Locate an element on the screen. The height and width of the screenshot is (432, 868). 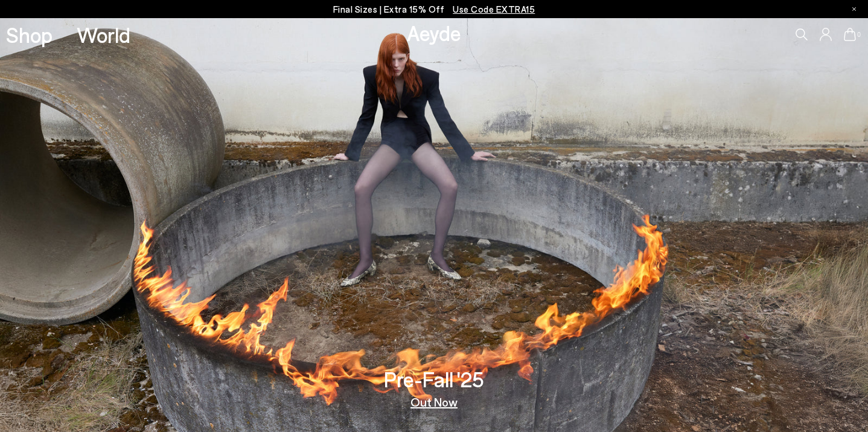
p: Final Sizes | Extra 15% Off is located at coordinates (434, 9).